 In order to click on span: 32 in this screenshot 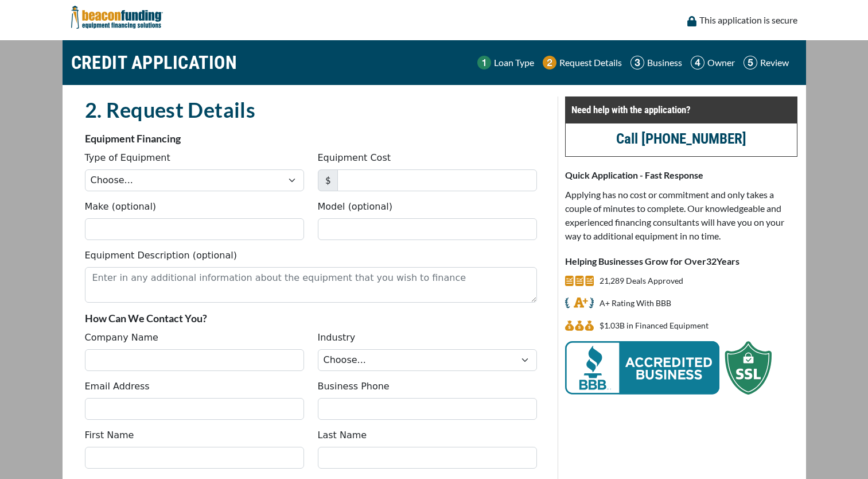, I will do `click(711, 261)`.